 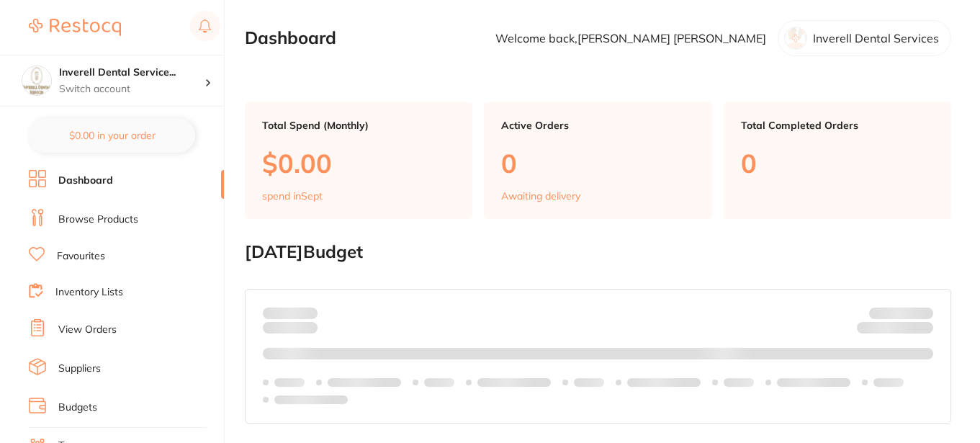 I want to click on p: Remaining:, so click(x=895, y=328).